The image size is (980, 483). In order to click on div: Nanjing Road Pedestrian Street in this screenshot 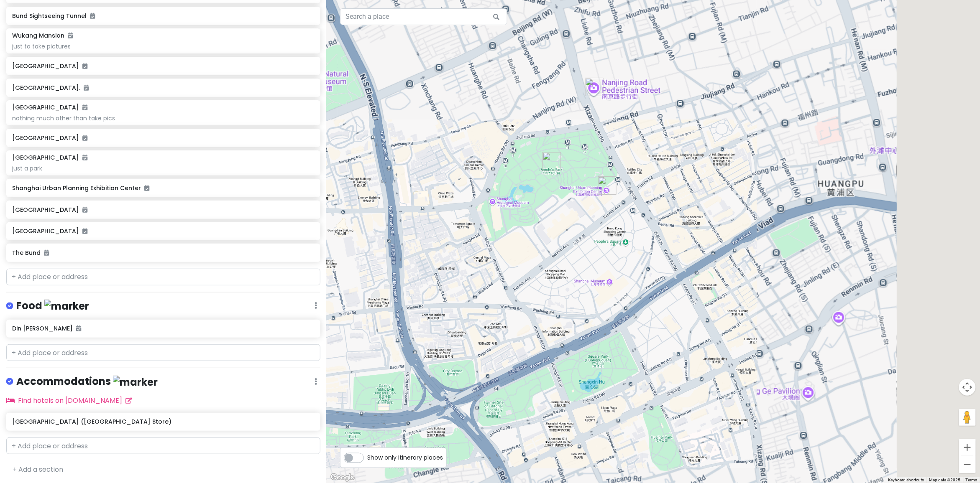, I will do `click(595, 87)`.